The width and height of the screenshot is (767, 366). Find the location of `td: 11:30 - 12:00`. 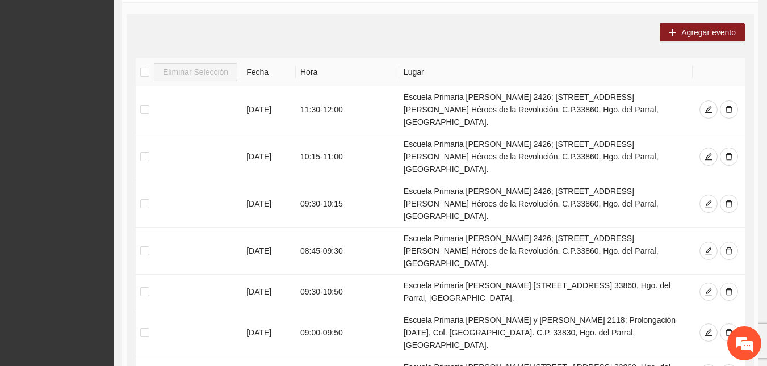

td: 11:30 - 12:00 is located at coordinates (347, 110).